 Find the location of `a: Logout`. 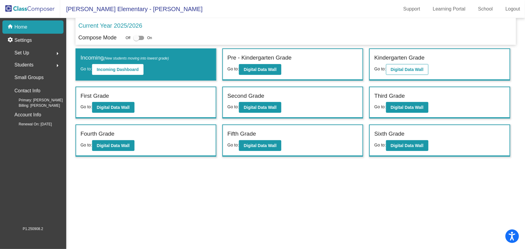

a: Logout is located at coordinates (513, 9).